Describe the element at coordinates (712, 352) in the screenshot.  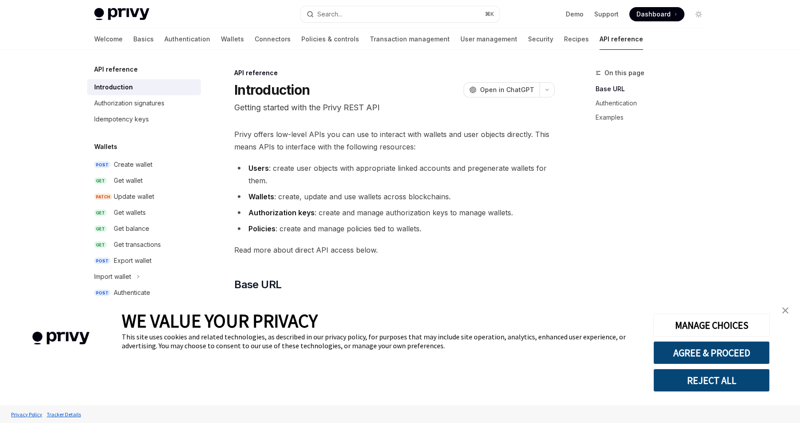
I see `button: AGREE & PROCEED` at that location.